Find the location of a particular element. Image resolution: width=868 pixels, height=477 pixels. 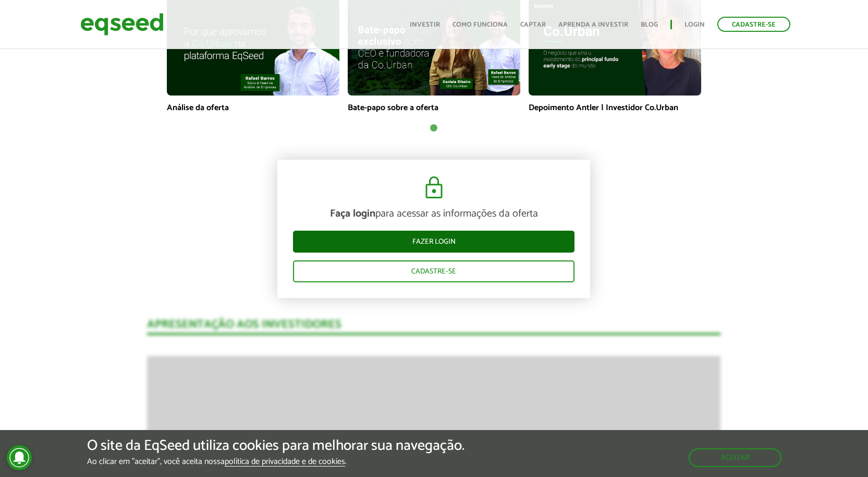

a: Blog is located at coordinates (648, 25).